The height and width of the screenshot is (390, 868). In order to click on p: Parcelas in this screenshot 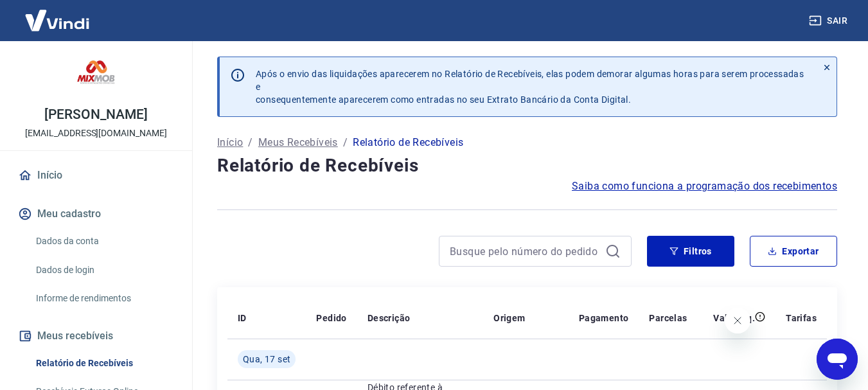, I will do `click(667, 318)`.